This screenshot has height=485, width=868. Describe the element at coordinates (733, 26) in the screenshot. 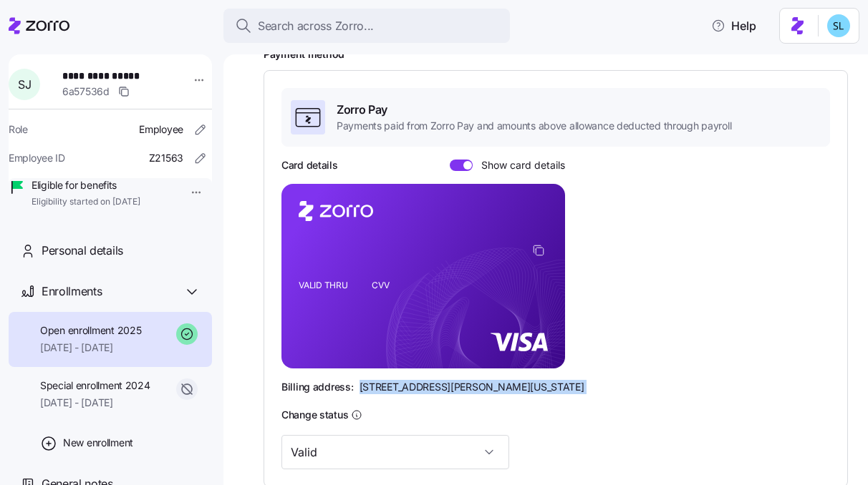

I see `span: Help` at that location.